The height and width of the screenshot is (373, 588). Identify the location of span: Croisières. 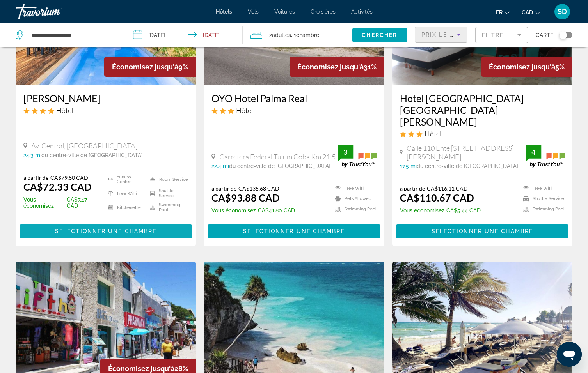
(323, 12).